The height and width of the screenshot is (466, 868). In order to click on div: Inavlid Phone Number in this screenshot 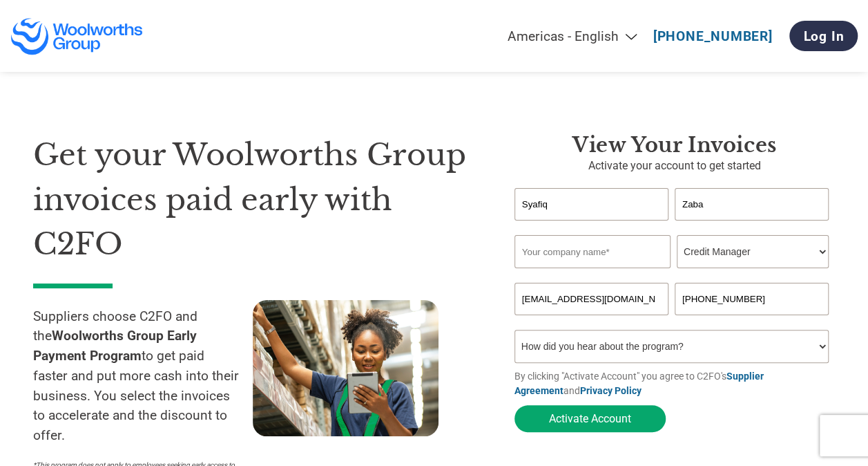, I will do `click(751, 320)`.